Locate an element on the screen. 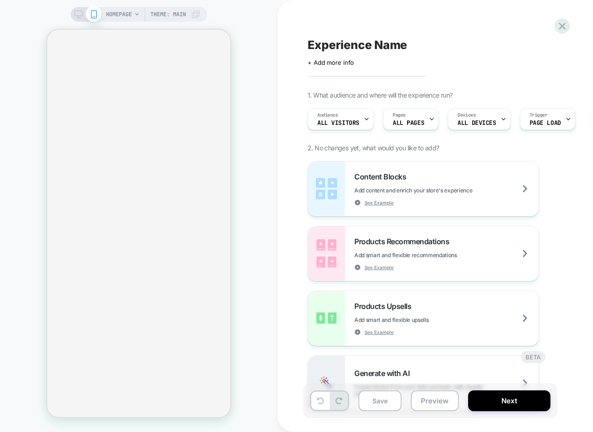 Image resolution: width=593 pixels, height=432 pixels. span: Add smart and flexible recommendations is located at coordinates (429, 255).